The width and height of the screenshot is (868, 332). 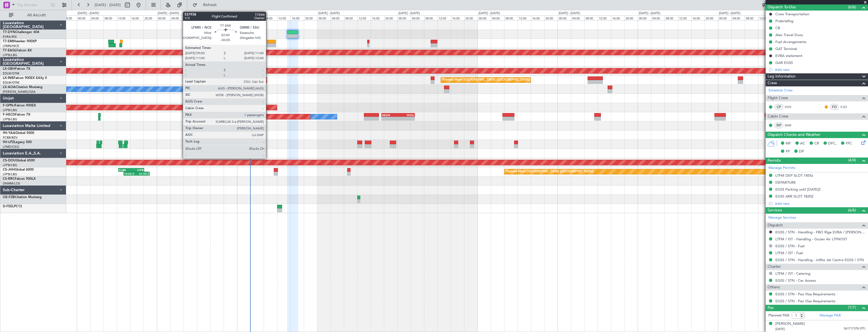 I want to click on div: LTFM DEP SLOT 1455z, so click(x=795, y=176).